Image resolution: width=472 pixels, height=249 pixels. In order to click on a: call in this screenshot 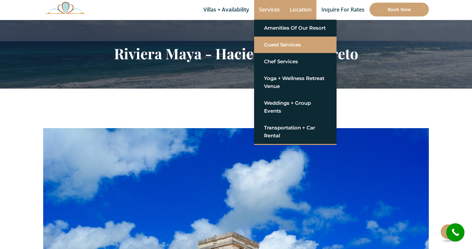, I will do `click(455, 232)`.